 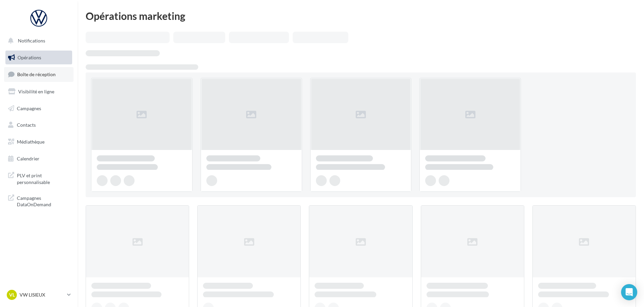 I want to click on div: Opérations marketing, so click(x=361, y=15).